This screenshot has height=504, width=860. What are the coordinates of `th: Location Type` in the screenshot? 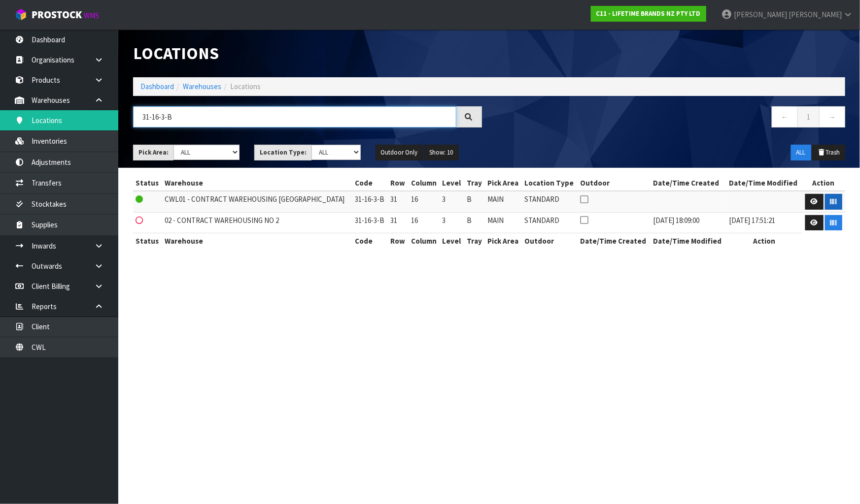 It's located at (550, 183).